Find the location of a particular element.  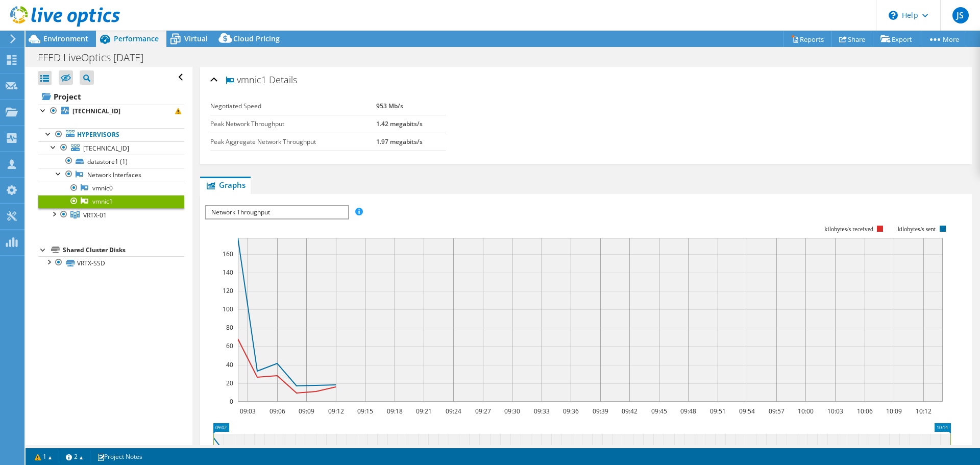

span: VRTX-01 is located at coordinates (95, 215).